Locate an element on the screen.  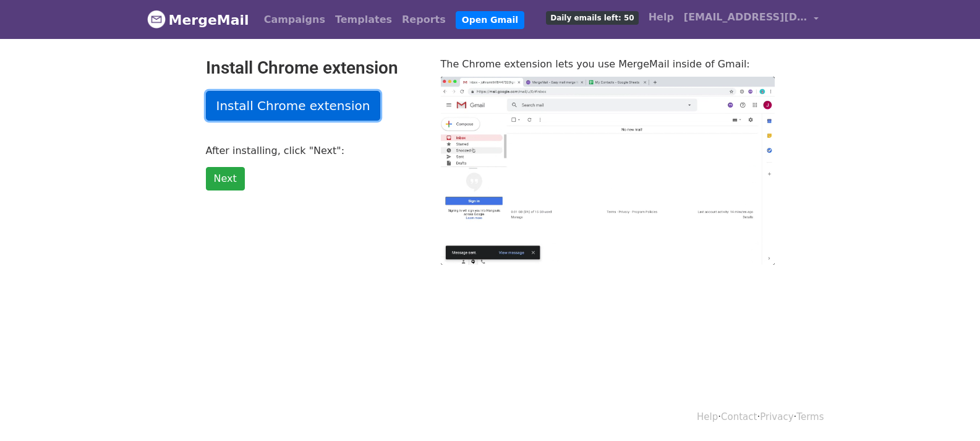
a: Campaigns is located at coordinates (294, 20).